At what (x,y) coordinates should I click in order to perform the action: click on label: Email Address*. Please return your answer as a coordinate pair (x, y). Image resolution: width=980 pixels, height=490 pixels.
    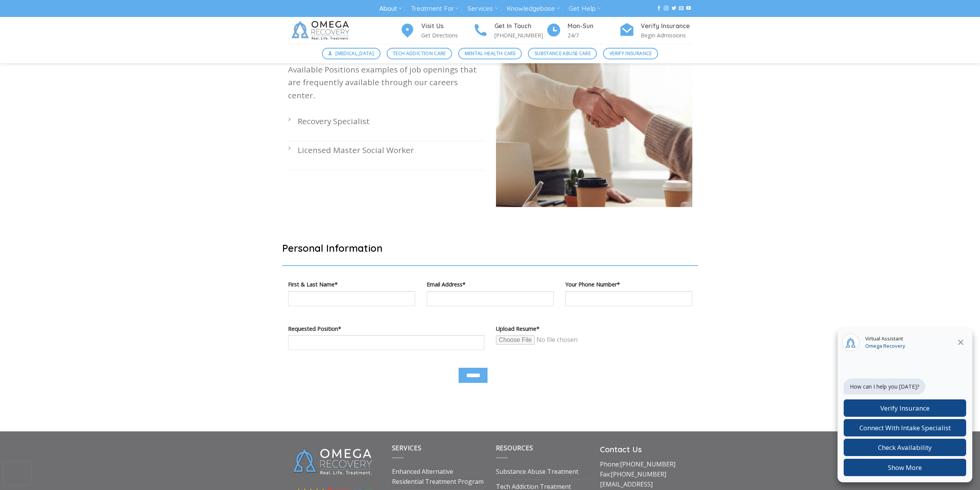
    Looking at the image, I should click on (490, 284).